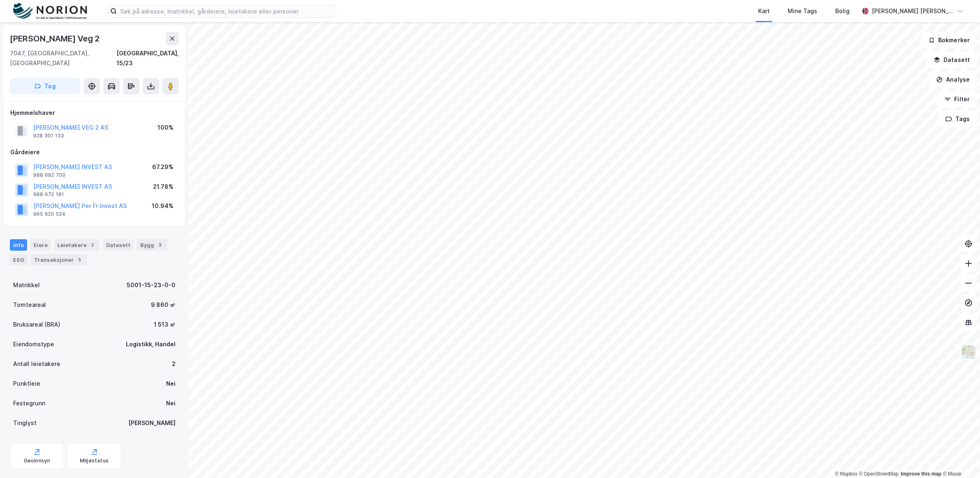 The height and width of the screenshot is (478, 980). Describe the element at coordinates (845, 474) in the screenshot. I see `a: Mapbox` at that location.